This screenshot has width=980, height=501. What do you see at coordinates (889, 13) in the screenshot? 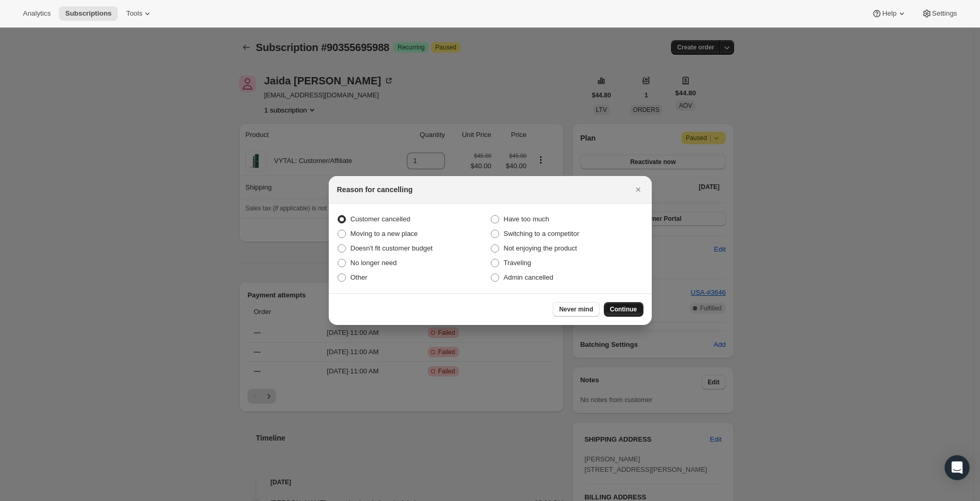
I see `span: Help` at bounding box center [889, 13].